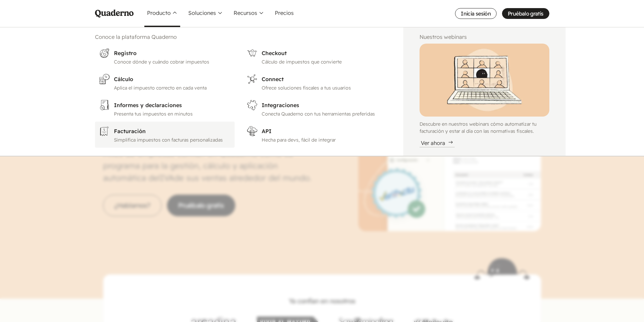  Describe the element at coordinates (322, 114) in the screenshot. I see `p: Conecta Quaderno con tus herramientas preferidas` at that location.